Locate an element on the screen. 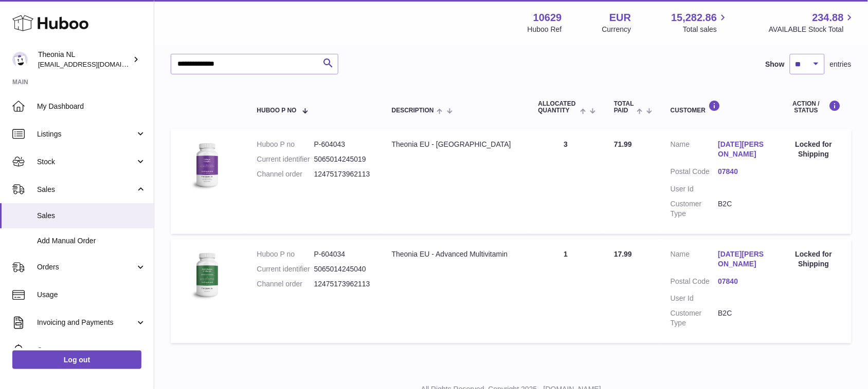  span: Total paid is located at coordinates (623, 108).